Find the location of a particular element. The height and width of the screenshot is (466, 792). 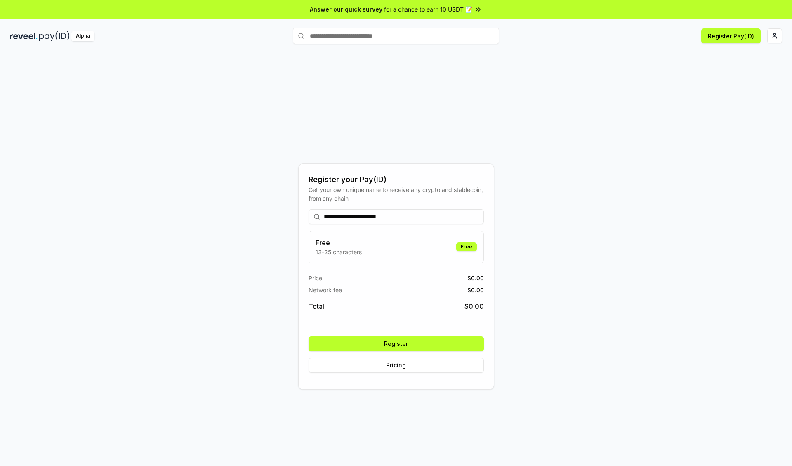

button: Register is located at coordinates (396, 344).